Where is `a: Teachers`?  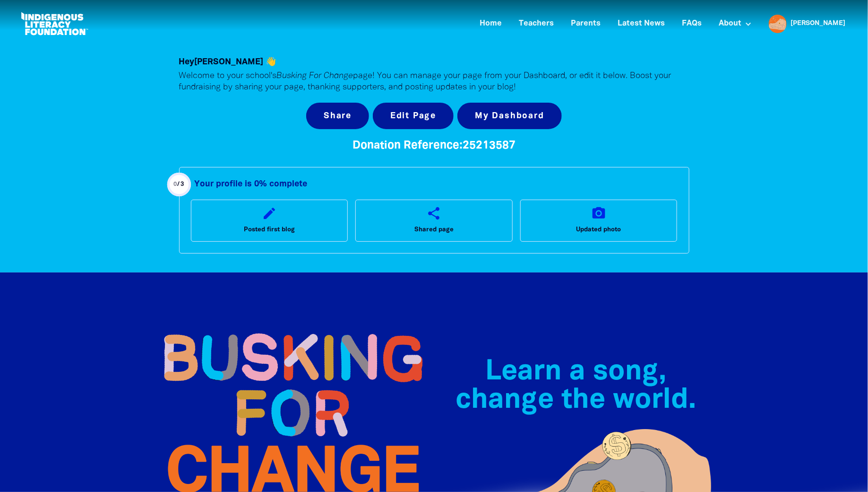
a: Teachers is located at coordinates (537, 24).